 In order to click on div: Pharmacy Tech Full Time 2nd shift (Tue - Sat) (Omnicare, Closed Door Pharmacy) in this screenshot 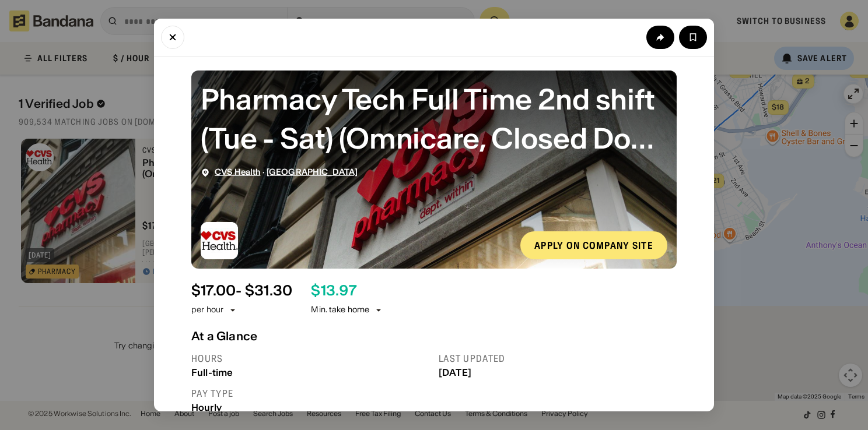, I will do `click(434, 119)`.